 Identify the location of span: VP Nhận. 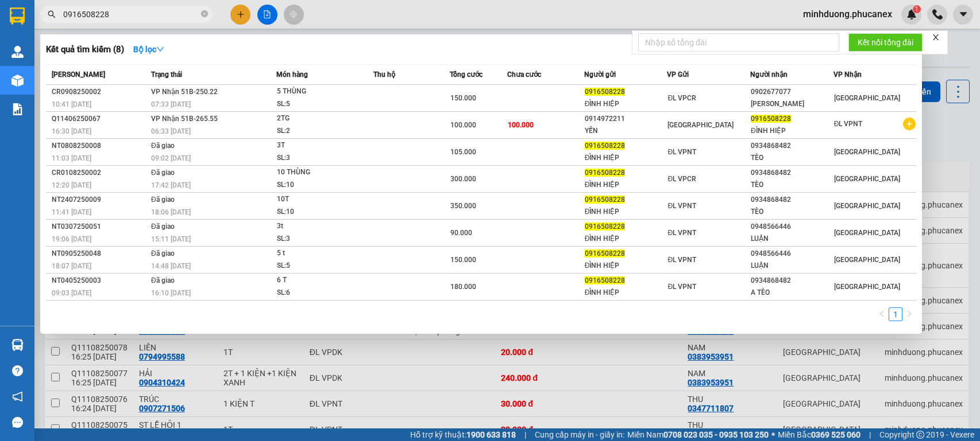
(847, 75).